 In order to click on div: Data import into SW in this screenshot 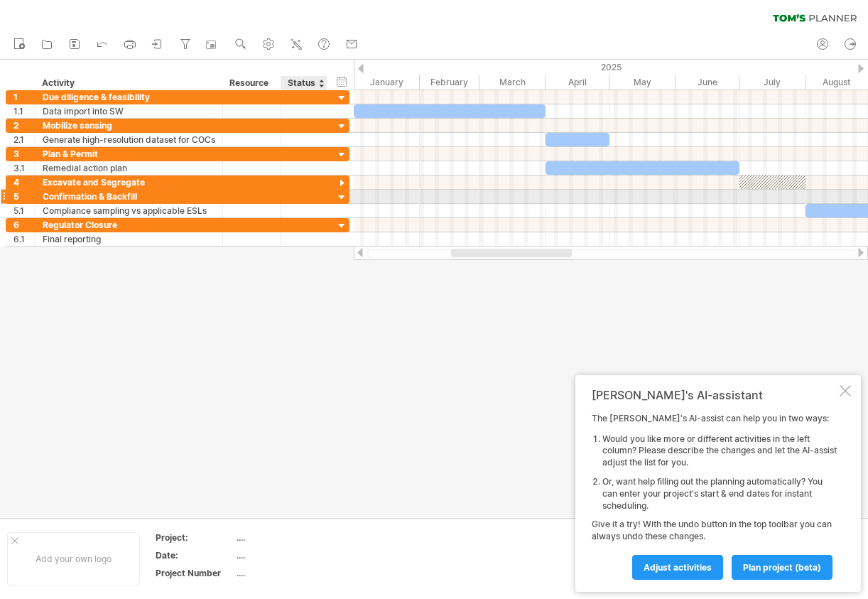, I will do `click(129, 111)`.